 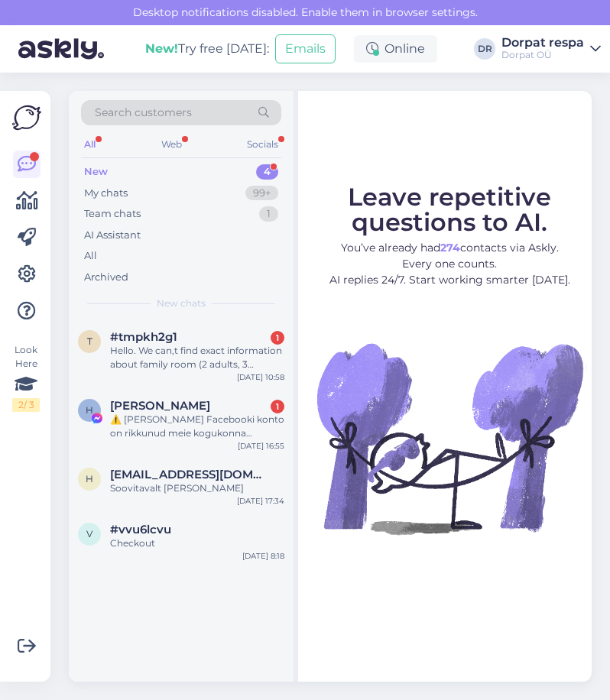 What do you see at coordinates (26, 377) in the screenshot?
I see `div: Look Here` at bounding box center [26, 377].